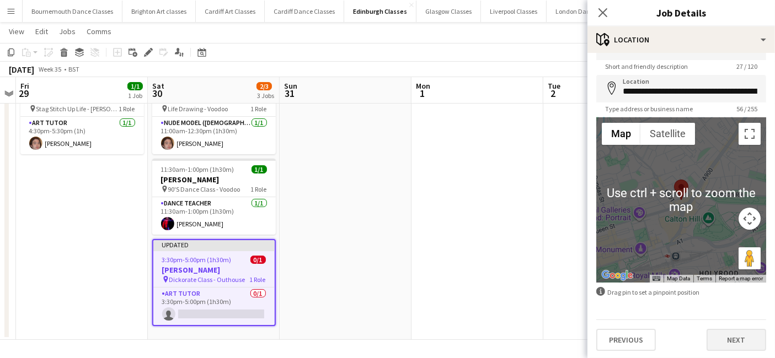 Image resolution: width=775 pixels, height=358 pixels. I want to click on a: Open this area in Google Maps (opens a new window), so click(617, 276).